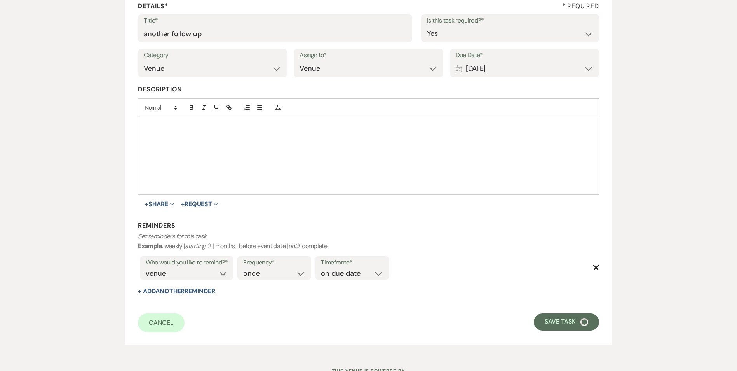  Describe the element at coordinates (199, 204) in the screenshot. I see `button: Request` at that location.